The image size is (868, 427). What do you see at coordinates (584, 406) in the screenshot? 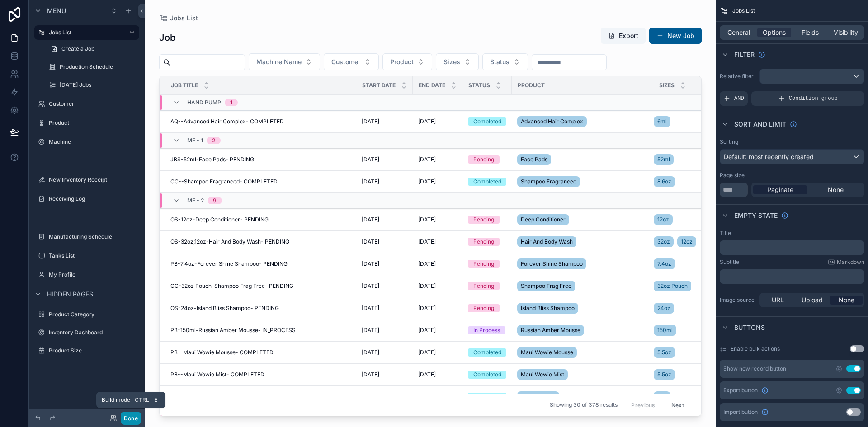
I see `span: Showing 30 of 378 results` at bounding box center [584, 406].